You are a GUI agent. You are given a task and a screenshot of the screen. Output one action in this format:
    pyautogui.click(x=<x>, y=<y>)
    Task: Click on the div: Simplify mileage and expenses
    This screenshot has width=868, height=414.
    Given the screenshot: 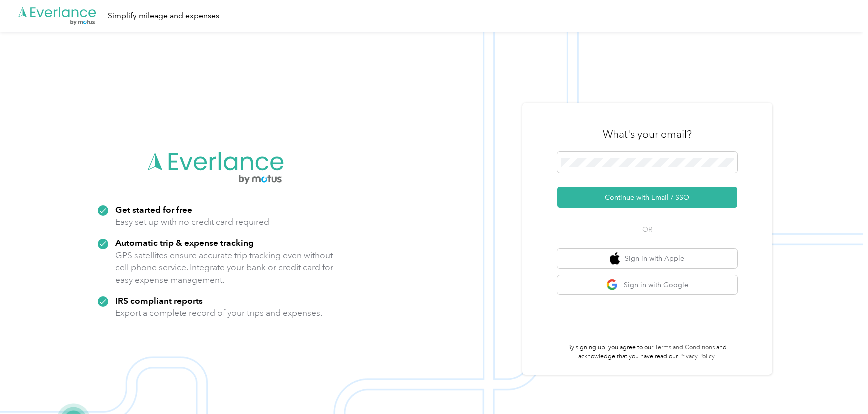 What is the action you would take?
    pyautogui.click(x=164, y=16)
    